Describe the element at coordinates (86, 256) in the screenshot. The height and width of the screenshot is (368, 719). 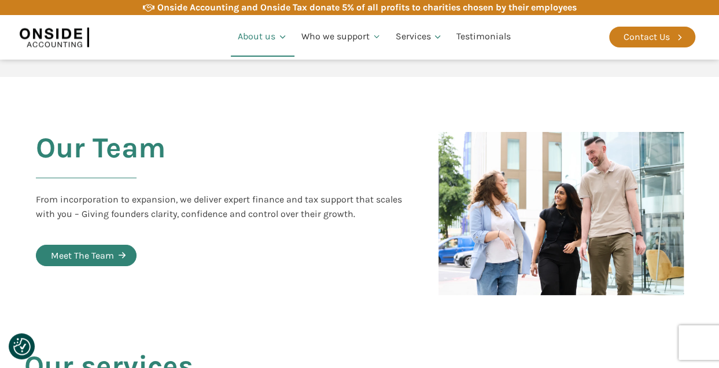
I see `a: Meet The Team` at that location.